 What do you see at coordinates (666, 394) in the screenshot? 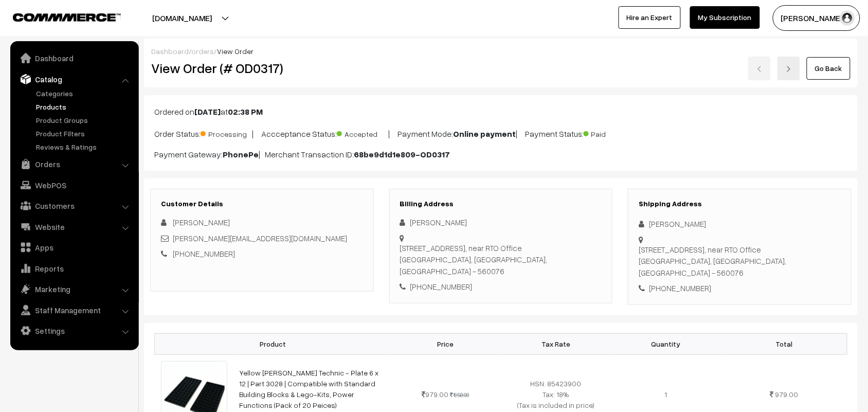
I see `span: 1` at bounding box center [666, 394].